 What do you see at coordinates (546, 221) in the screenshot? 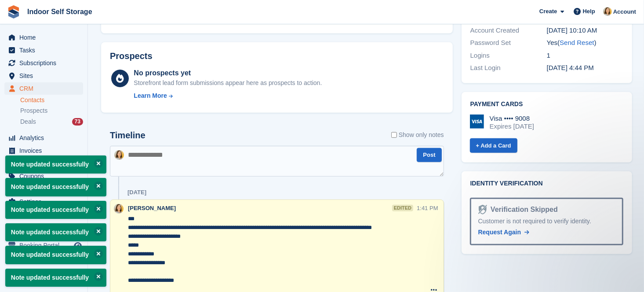
I see `div: Customer is not required to verify identity.` at bounding box center [546, 221].